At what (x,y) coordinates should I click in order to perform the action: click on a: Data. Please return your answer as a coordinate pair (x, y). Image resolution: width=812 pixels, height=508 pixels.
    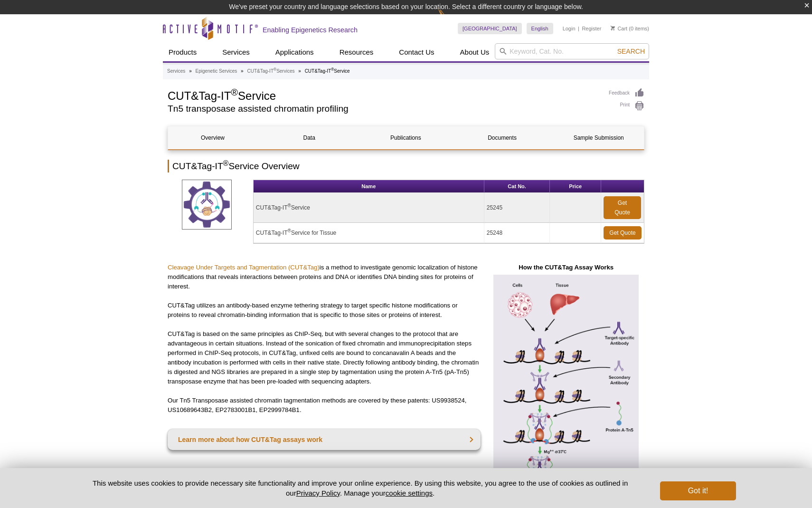
    Looking at the image, I should click on (309, 138).